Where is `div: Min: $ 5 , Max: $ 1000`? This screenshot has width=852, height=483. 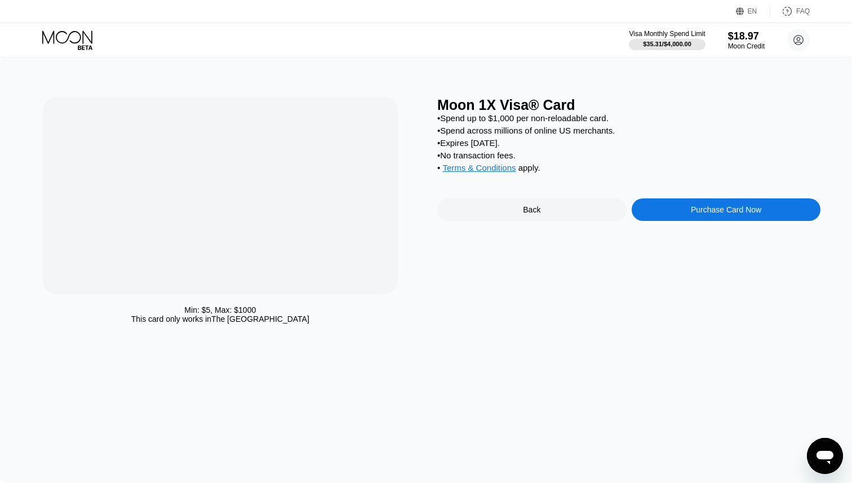
div: Min: $ 5 , Max: $ 1000 is located at coordinates (220, 310).